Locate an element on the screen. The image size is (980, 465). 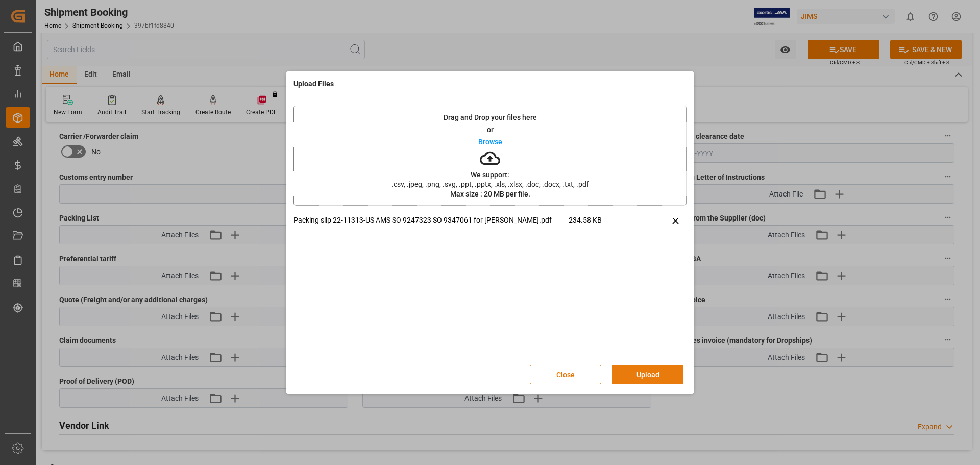
h4: Upload Files is located at coordinates (313, 84).